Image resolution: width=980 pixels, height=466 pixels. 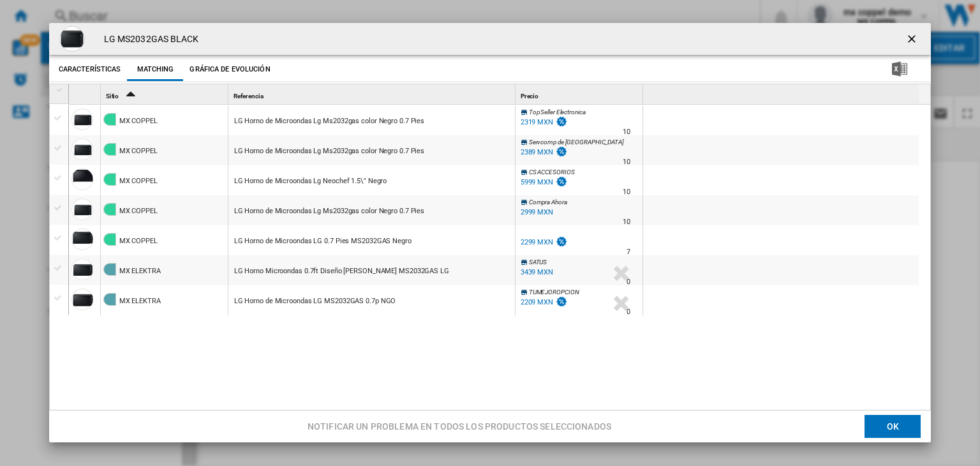 What do you see at coordinates (90, 69) in the screenshot?
I see `button: Características` at bounding box center [90, 69].